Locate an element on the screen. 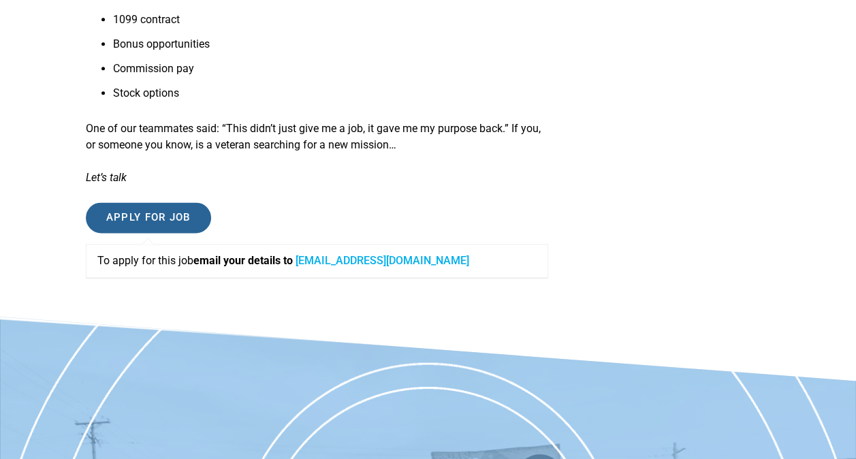 Image resolution: width=856 pixels, height=459 pixels. li: 1099 contract is located at coordinates (330, 24).